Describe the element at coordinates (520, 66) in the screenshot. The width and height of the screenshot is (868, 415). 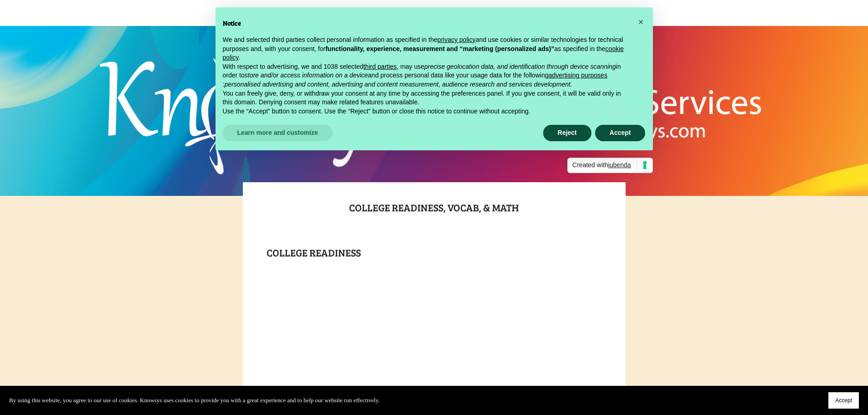
I see `em: precise geolocation data, and identification through device scanning` at that location.